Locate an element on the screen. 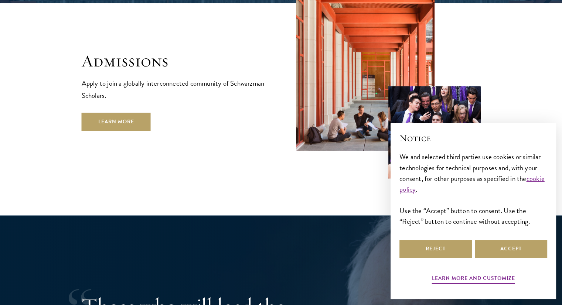 The width and height of the screenshot is (562, 305). h2: Notice is located at coordinates (473, 138).